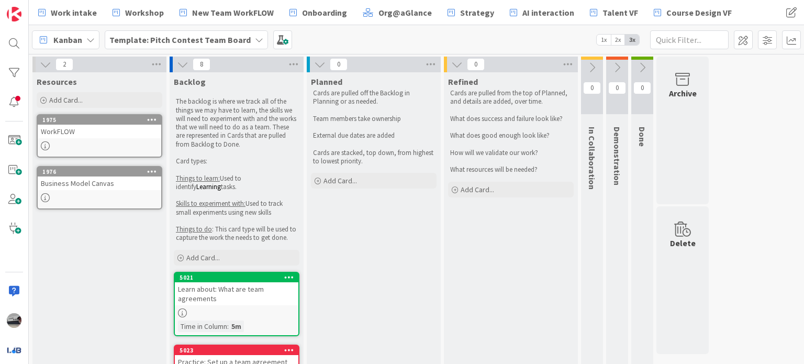 The image size is (804, 364). I want to click on span: Planned, so click(327, 82).